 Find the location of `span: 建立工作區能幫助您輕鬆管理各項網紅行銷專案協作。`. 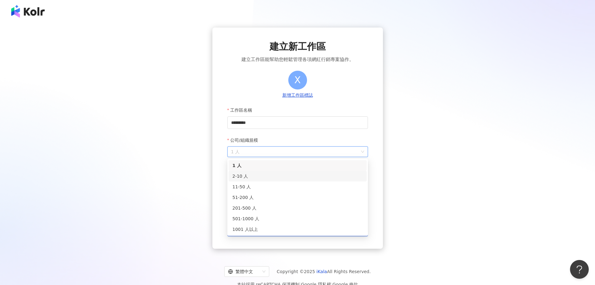

span: 建立工作區能幫助您輕鬆管理各項網紅行銷專案協作。 is located at coordinates (298, 59).